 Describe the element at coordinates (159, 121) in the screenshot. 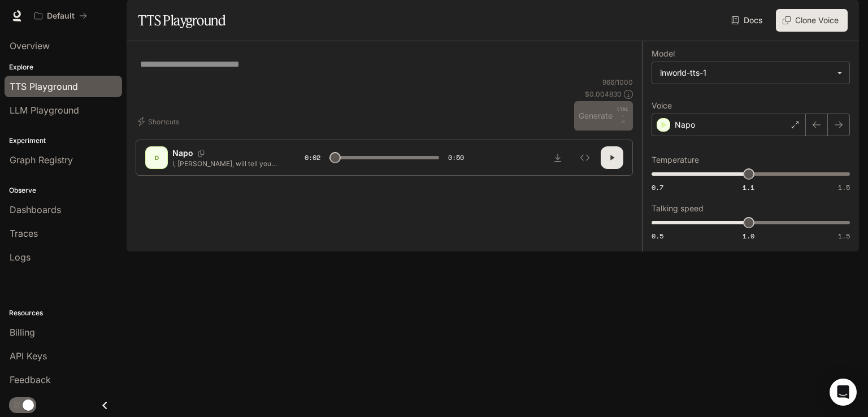

I see `button: Shortcuts` at that location.